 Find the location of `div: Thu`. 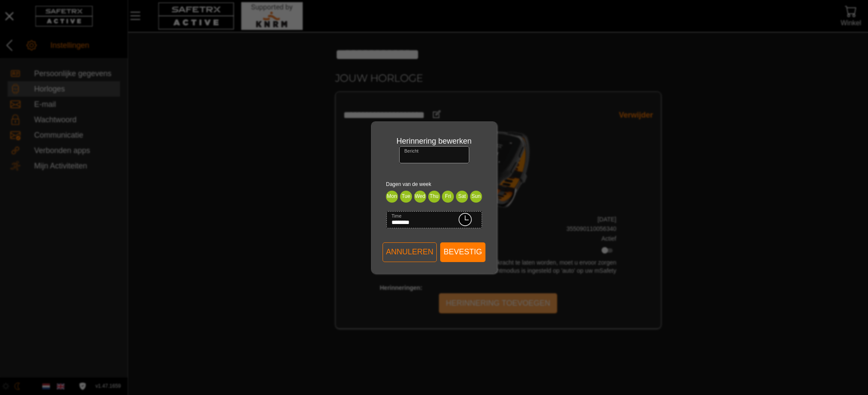

div: Thu is located at coordinates (434, 197).